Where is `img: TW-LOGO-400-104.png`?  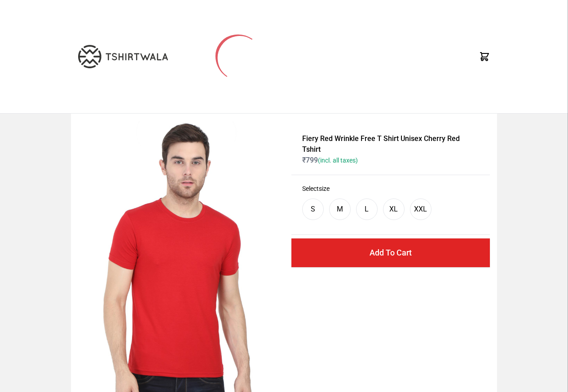
img: TW-LOGO-400-104.png is located at coordinates (123, 56).